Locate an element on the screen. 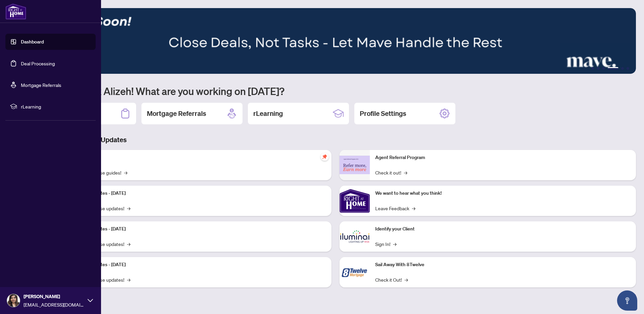 This screenshot has width=644, height=314. span: pushpin is located at coordinates (325, 157).